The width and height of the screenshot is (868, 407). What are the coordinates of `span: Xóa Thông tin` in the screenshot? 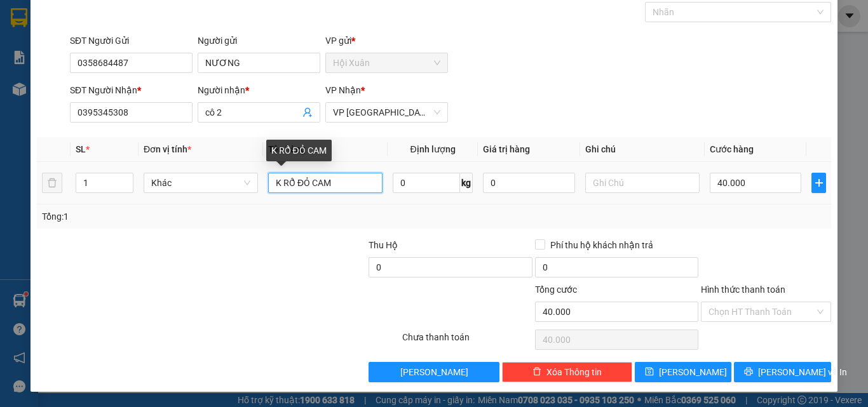 It's located at (574, 372).